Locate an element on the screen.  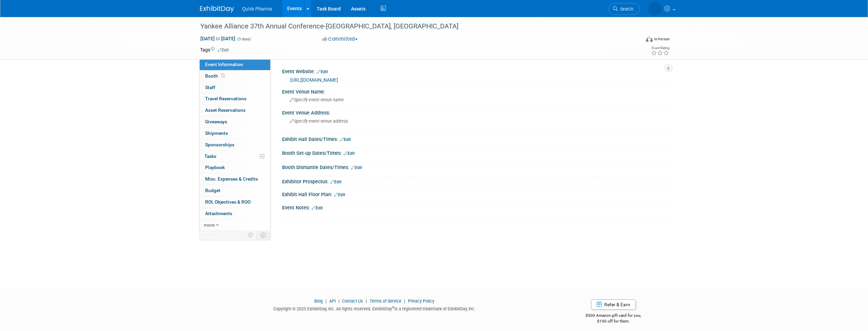
a: Asset Reservations is located at coordinates (235, 110).